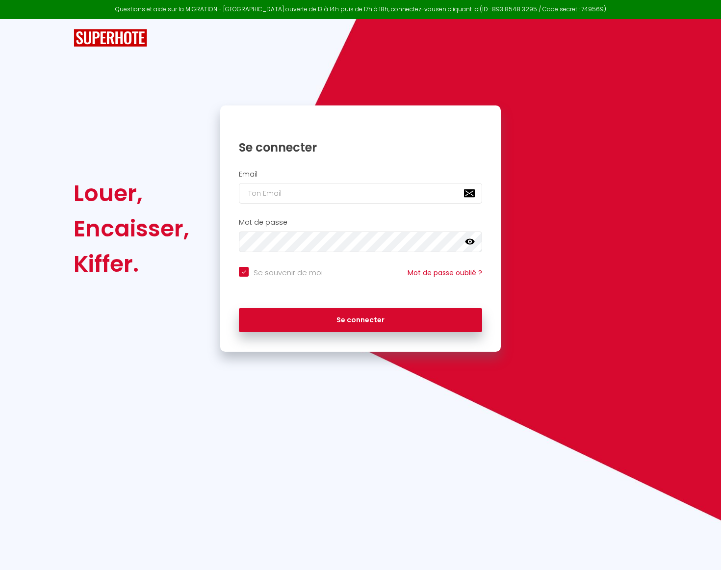  Describe the element at coordinates (459, 9) in the screenshot. I see `a: en cliquant ici` at that location.